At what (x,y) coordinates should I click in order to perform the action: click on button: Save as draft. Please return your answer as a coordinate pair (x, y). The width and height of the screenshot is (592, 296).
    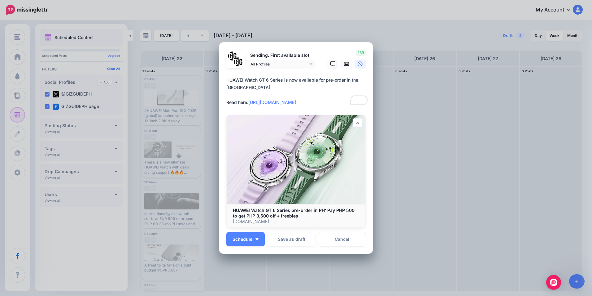
    Looking at the image, I should click on (292, 239).